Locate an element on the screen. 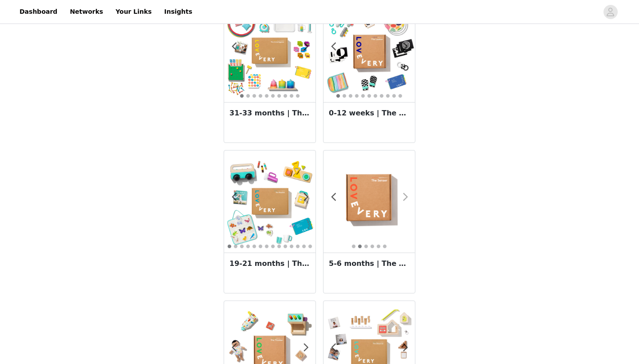 The image size is (639, 364). img: The Senser Play Kit by Lovevery is located at coordinates (369, 201).